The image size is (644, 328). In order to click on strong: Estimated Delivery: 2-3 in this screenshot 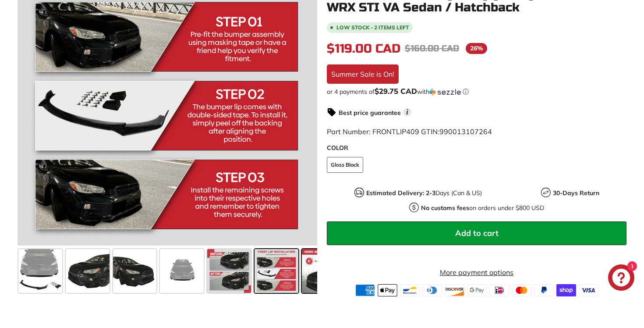, I will do `click(401, 193)`.